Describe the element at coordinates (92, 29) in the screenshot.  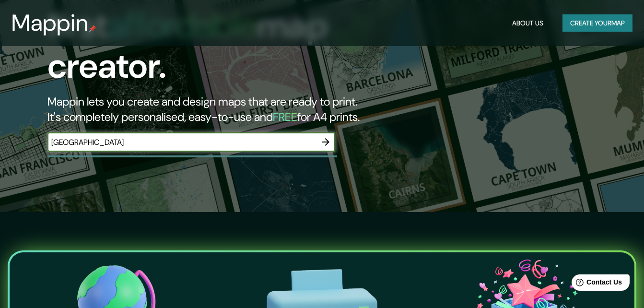
I see `img: mappin-pin` at that location.